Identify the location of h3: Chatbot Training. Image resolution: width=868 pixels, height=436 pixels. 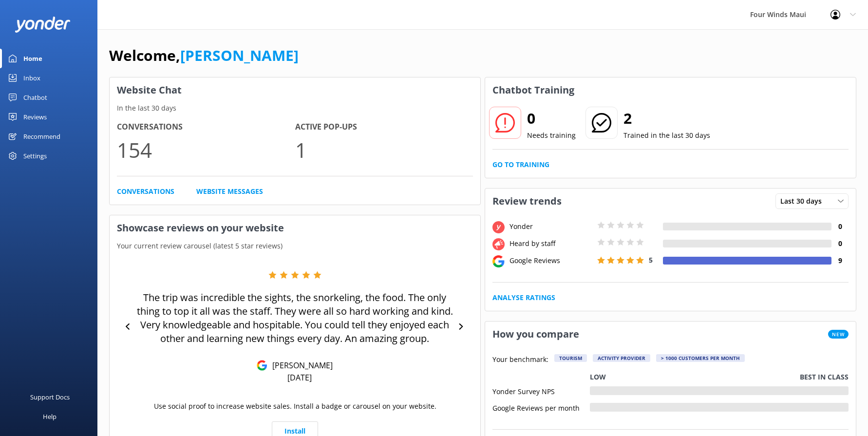
(533, 90).